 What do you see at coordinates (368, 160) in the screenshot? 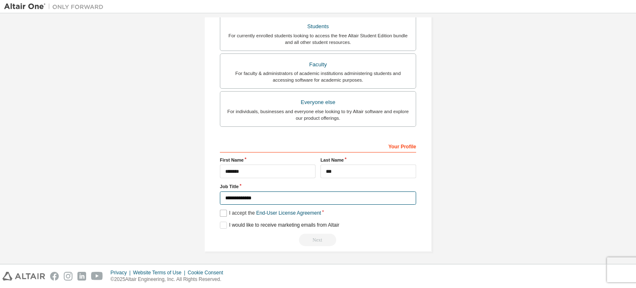
I see `label: Last Name` at bounding box center [368, 160].